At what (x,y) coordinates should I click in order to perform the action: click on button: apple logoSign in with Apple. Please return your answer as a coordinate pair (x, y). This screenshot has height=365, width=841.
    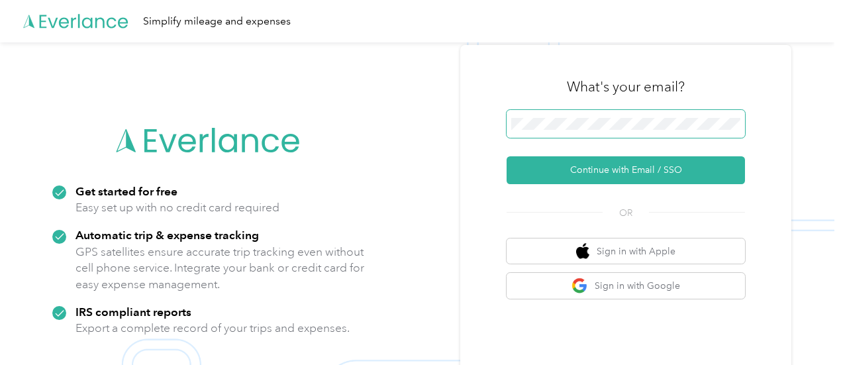
    Looking at the image, I should click on (626, 251).